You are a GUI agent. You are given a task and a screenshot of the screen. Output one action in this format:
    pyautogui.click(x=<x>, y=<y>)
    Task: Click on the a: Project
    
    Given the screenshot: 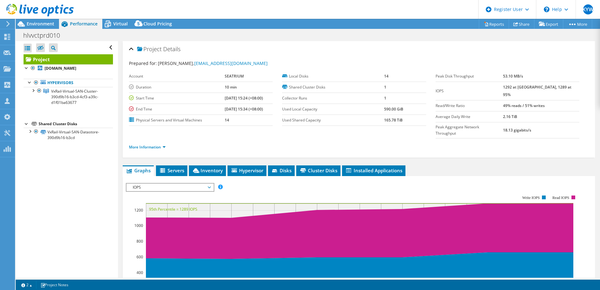 What is the action you would take?
    pyautogui.click(x=68, y=59)
    